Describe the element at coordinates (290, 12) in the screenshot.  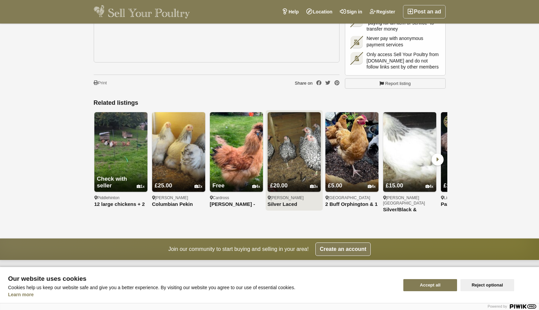
I see `a: Help` at that location.